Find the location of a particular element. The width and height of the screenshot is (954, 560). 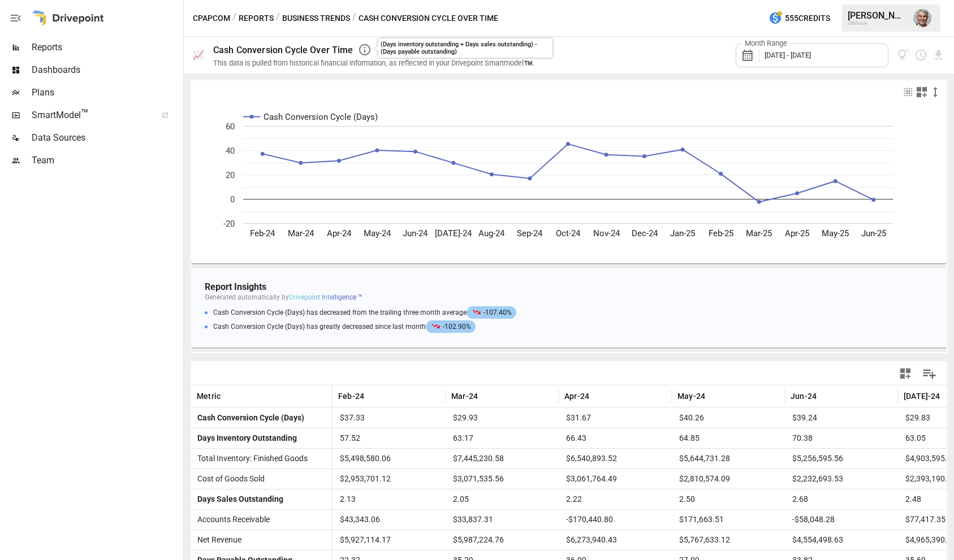

span: 2.05 is located at coordinates (502, 499).